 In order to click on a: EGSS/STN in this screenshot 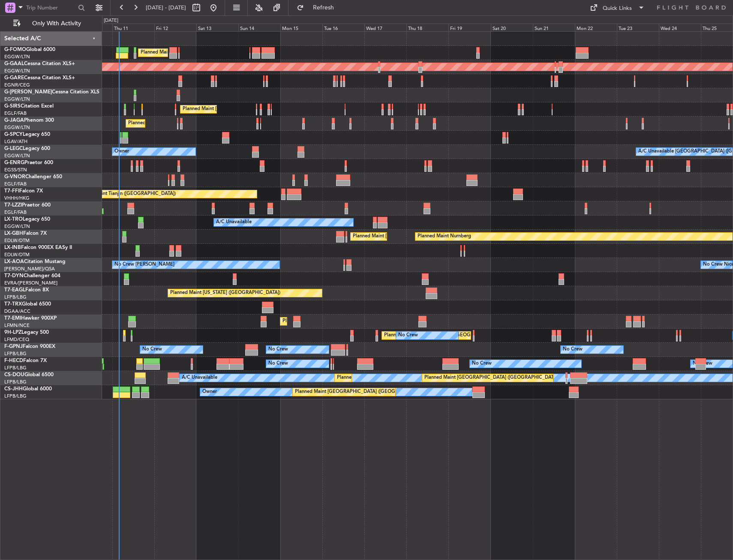, I will do `click(16, 170)`.